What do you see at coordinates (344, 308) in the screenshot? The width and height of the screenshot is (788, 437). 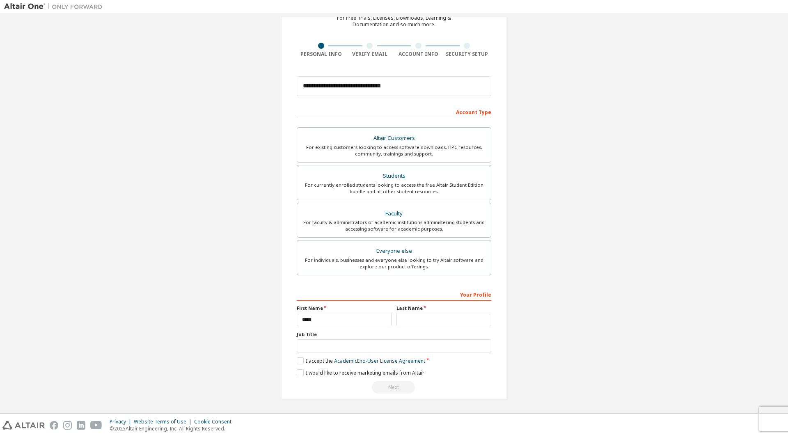 I see `label: First Name` at bounding box center [344, 308].